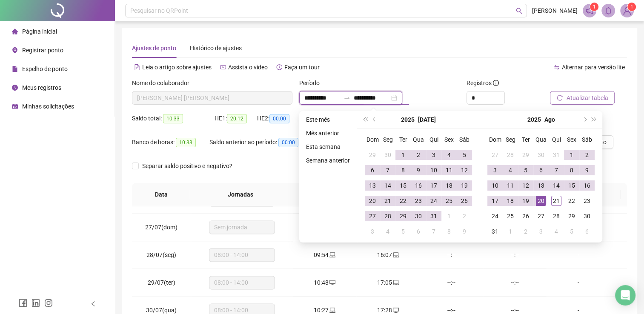  What do you see at coordinates (161, 255) in the screenshot?
I see `span: 28/07(seg)` at bounding box center [161, 255].